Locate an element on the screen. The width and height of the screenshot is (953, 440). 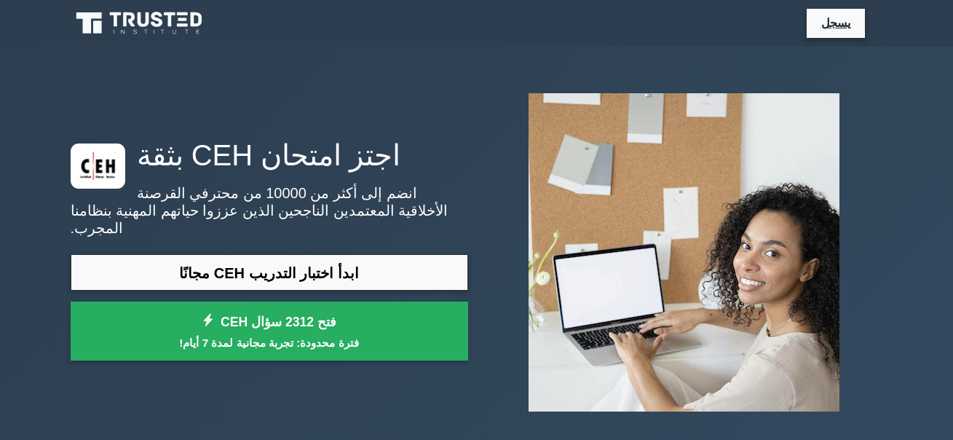
font: يسجل is located at coordinates (836, 23).